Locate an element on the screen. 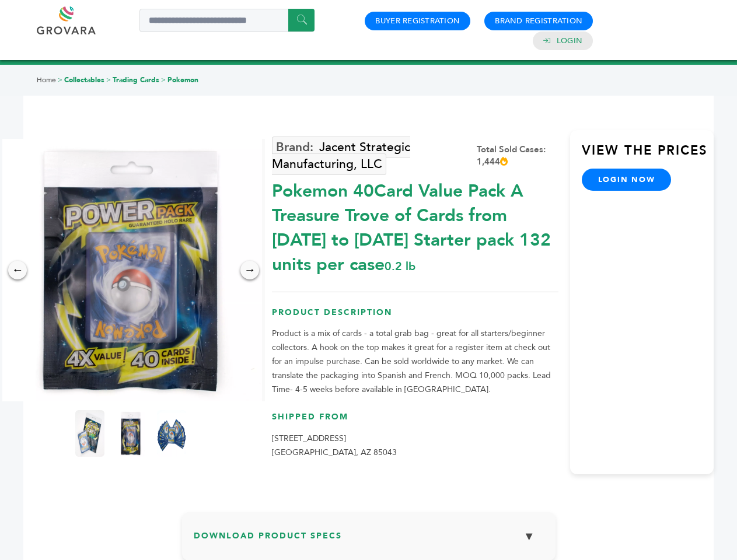 The height and width of the screenshot is (560, 737). a: Trading Cards is located at coordinates (136, 80).